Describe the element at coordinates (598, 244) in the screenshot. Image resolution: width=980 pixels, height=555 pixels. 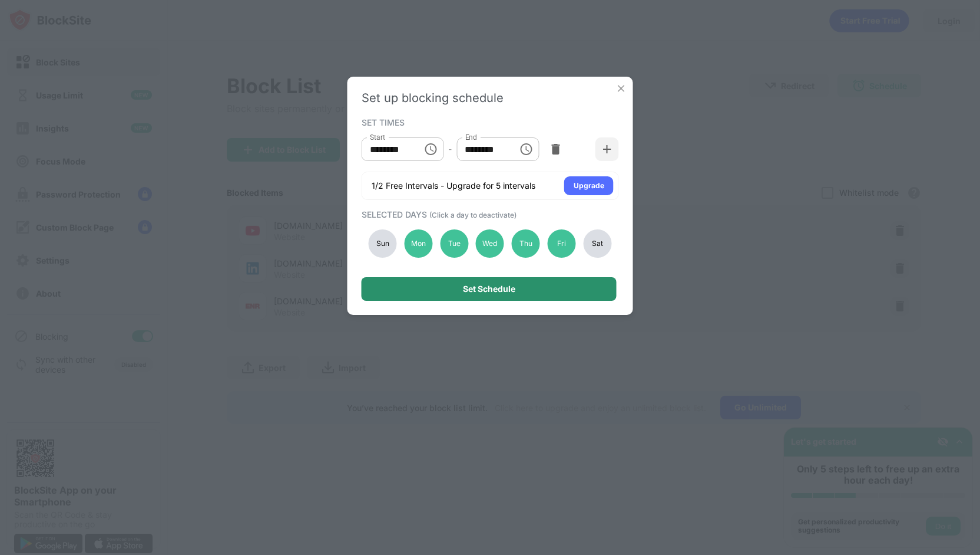
I see `div: Sat` at that location.